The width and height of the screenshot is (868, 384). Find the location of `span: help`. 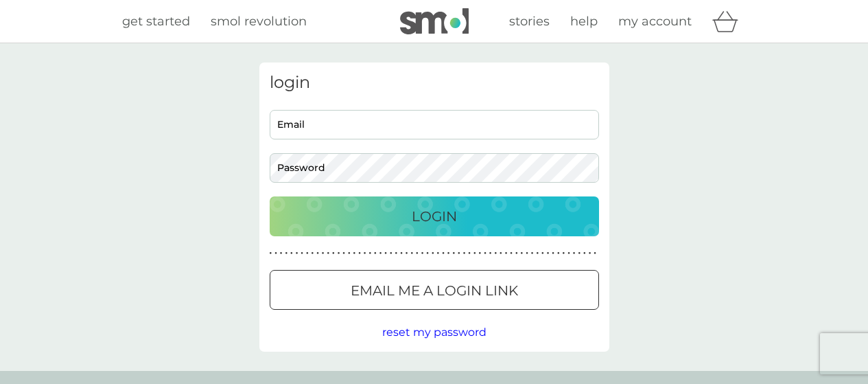

span: help is located at coordinates (584, 21).